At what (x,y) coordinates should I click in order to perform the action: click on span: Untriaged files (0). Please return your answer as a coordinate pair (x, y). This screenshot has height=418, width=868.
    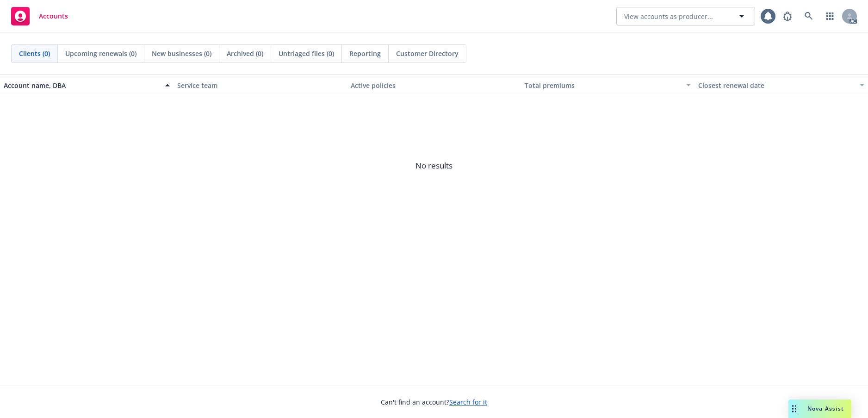
    Looking at the image, I should click on (307, 53).